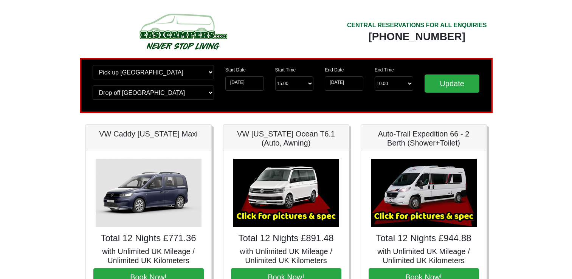  What do you see at coordinates (424, 138) in the screenshot?
I see `h5: Auto-Trail Expedition 66 - 2 Berth (Shower+Toilet)` at bounding box center [424, 138].